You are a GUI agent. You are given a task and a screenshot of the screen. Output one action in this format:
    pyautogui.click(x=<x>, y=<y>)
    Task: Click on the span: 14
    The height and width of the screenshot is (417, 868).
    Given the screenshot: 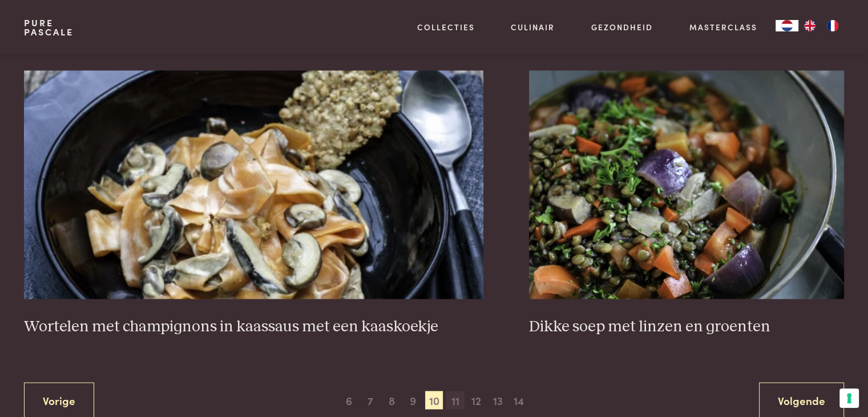 What is the action you would take?
    pyautogui.click(x=518, y=399)
    